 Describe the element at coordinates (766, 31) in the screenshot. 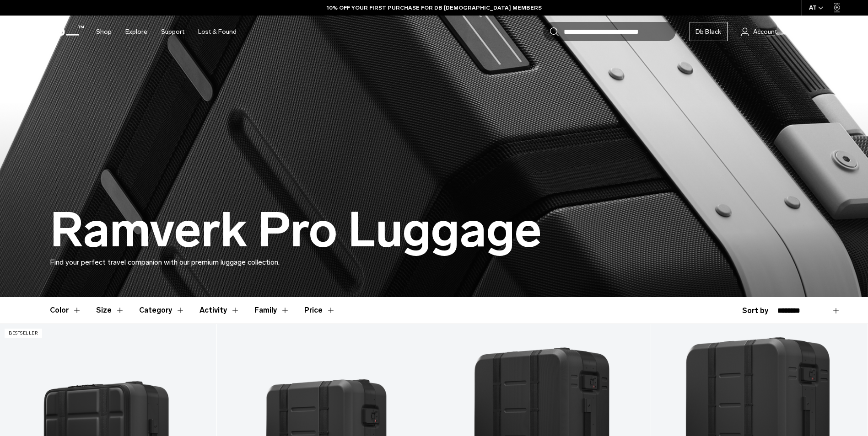

I see `span: Account` at that location.